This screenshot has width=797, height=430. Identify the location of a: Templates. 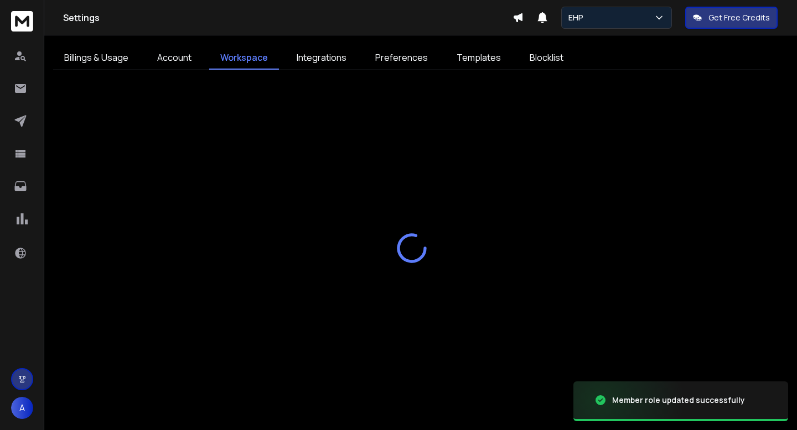
(479, 58).